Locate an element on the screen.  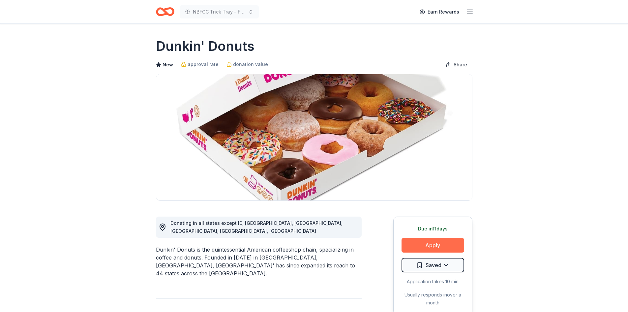
span: donation value is located at coordinates (251, 64).